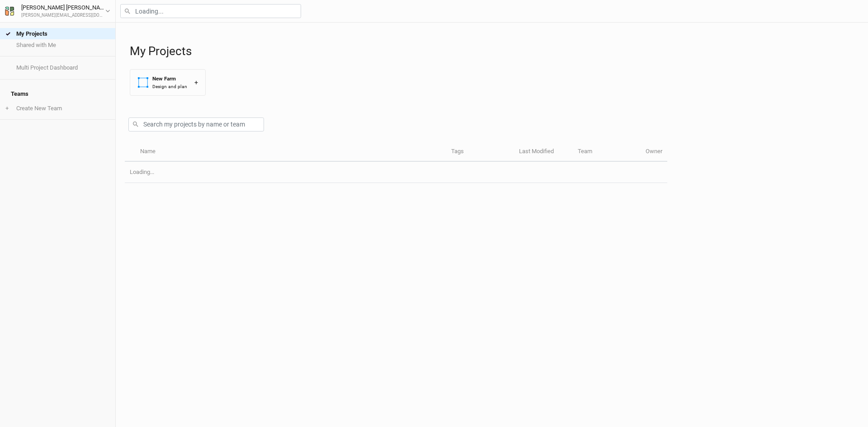  What do you see at coordinates (196, 124) in the screenshot?
I see `input: Search my projects by name or team` at bounding box center [196, 124].